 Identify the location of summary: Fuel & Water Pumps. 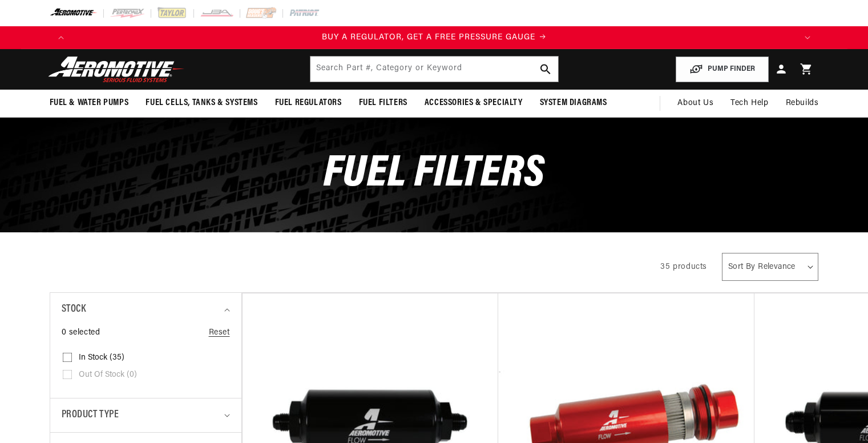
(89, 103).